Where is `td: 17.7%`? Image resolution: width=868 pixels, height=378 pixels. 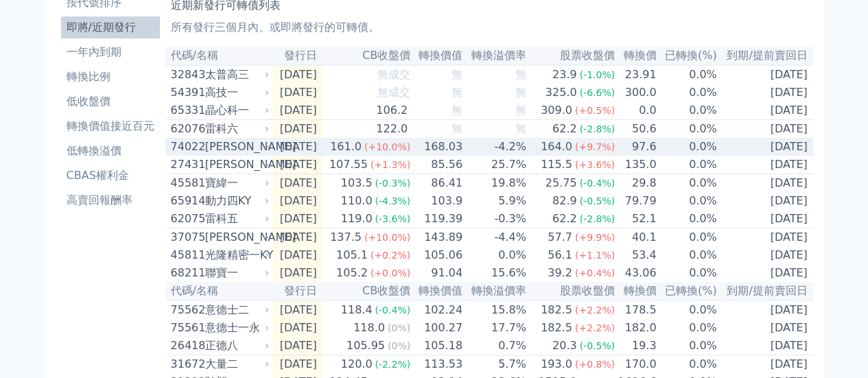
td: 17.7% is located at coordinates (495, 328).